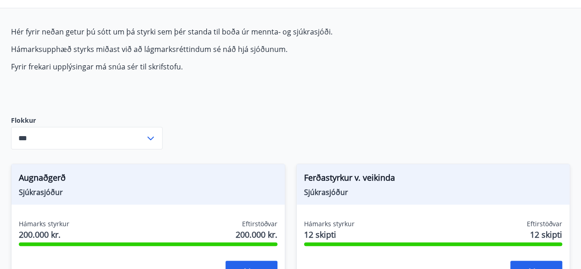 The image size is (581, 269). What do you see at coordinates (228, 49) in the screenshot?
I see `p: Hámarksupphæð styrks miðast við að lágmarksréttindum sé náð hjá sjóðunum.` at bounding box center [228, 49].